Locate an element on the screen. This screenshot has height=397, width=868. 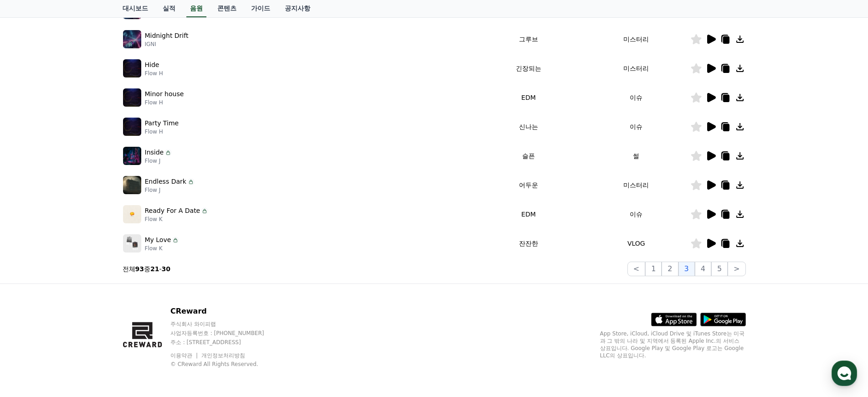
button: 5 is located at coordinates (719, 269).